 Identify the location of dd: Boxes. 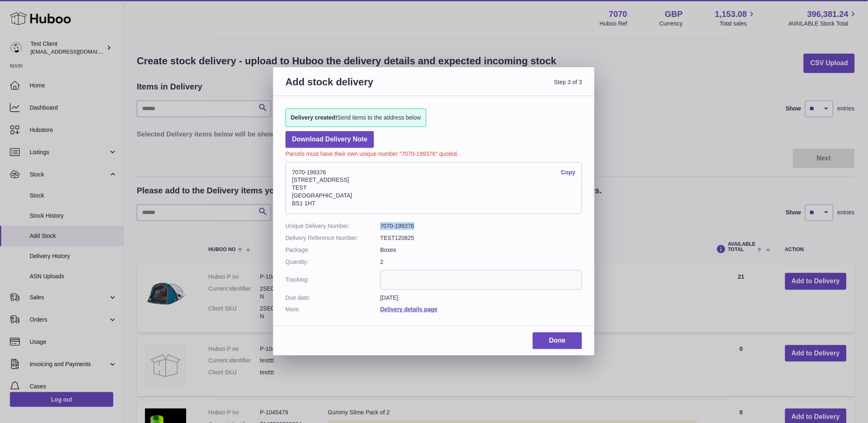
(481, 250).